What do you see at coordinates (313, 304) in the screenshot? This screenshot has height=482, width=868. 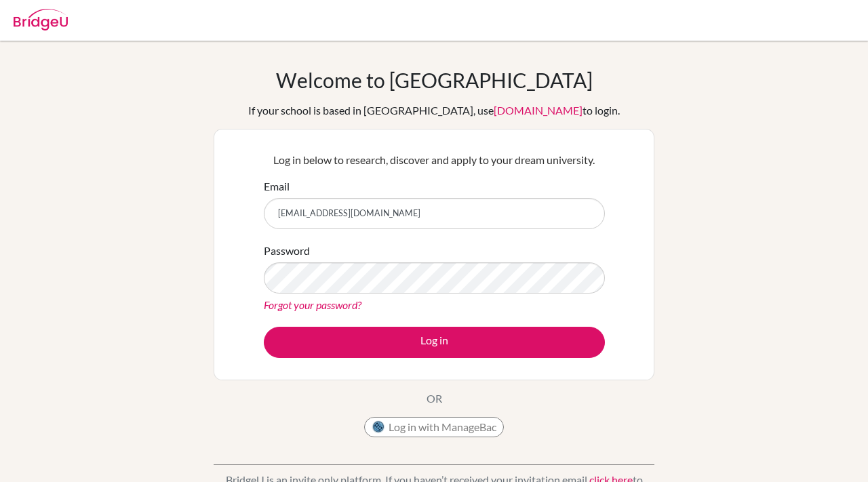 I see `a: Forgot your password?` at bounding box center [313, 304].